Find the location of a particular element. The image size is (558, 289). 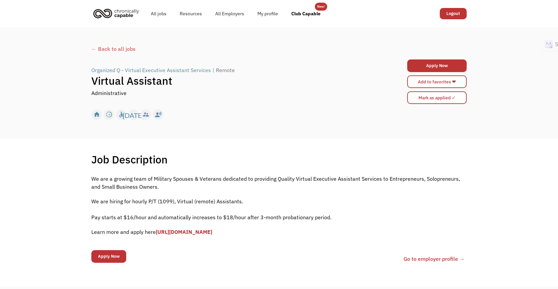

div: ← Back to all jobs is located at coordinates (279, 49).